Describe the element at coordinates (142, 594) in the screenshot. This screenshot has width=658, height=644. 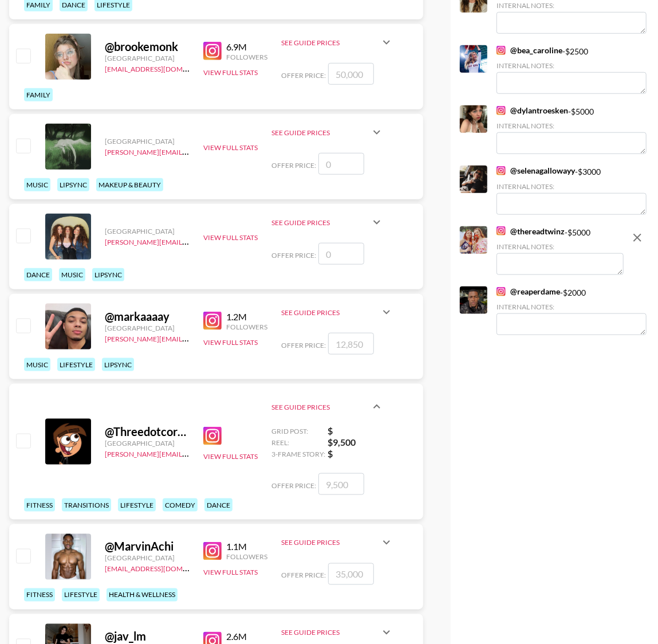
I see `div: health & wellness` at that location.